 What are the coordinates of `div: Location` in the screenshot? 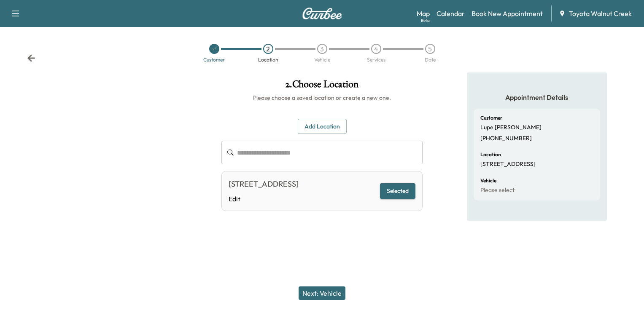 It's located at (268, 60).